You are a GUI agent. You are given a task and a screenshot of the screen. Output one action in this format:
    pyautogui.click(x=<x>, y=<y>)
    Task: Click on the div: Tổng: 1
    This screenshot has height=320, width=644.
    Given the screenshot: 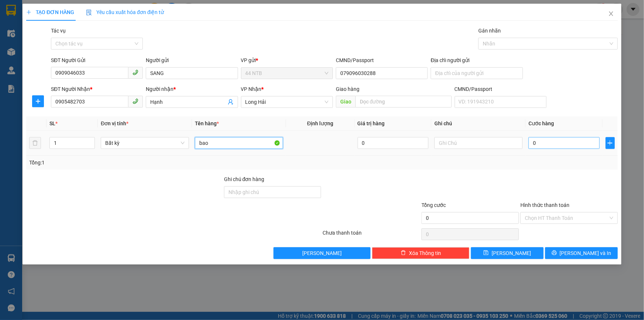 What is the action you would take?
    pyautogui.click(x=139, y=162)
    